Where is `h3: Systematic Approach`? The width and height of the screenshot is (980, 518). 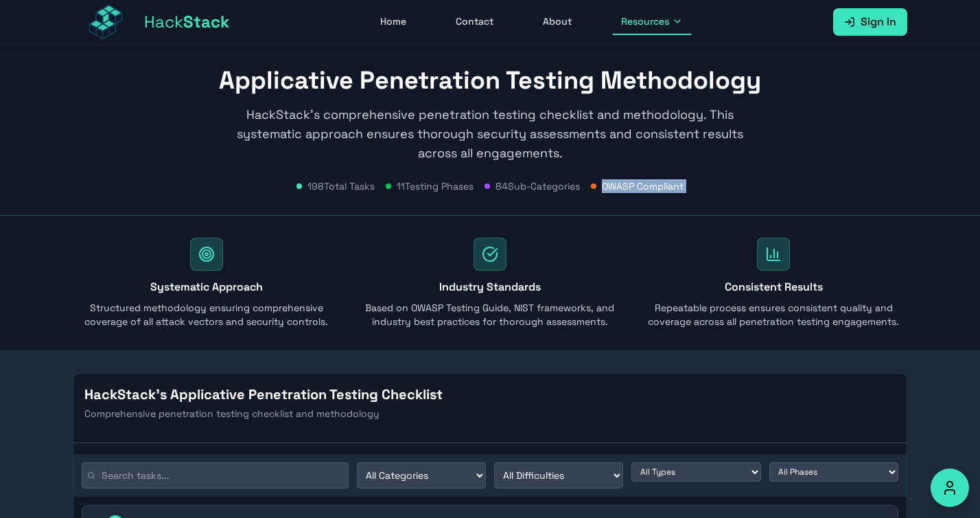 h3: Systematic Approach is located at coordinates (206, 287).